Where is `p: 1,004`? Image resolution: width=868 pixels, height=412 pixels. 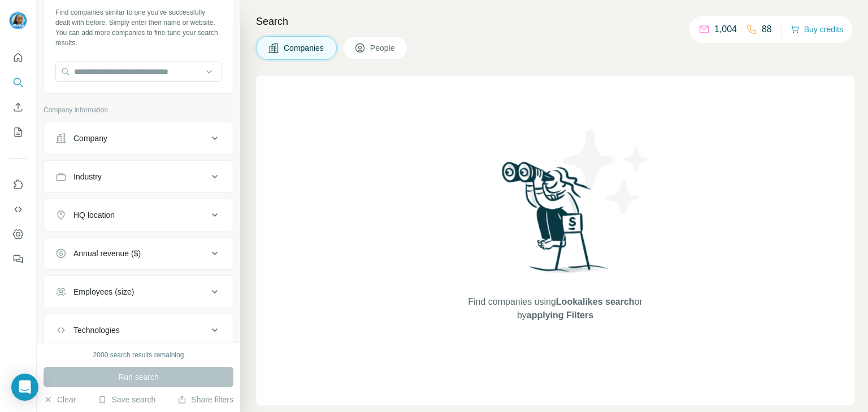
p: 1,004 is located at coordinates (725, 29).